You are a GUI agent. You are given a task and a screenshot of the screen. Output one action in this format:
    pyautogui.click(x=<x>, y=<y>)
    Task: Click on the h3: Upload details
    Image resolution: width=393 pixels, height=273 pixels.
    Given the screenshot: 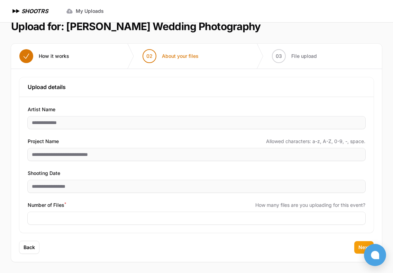 What is the action you would take?
    pyautogui.click(x=197, y=87)
    